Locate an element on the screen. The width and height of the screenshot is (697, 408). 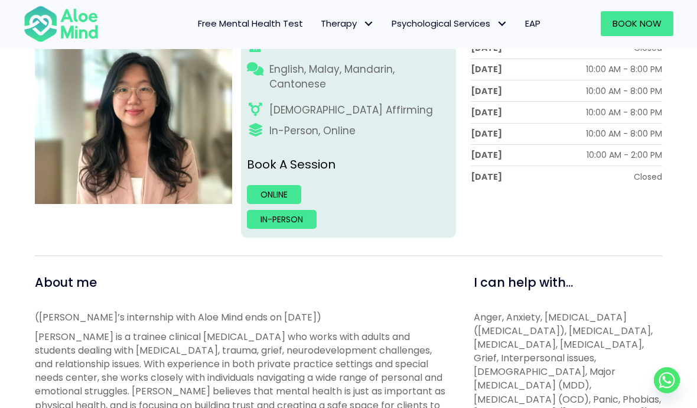
span: Free Mental Health Test is located at coordinates (251, 23).